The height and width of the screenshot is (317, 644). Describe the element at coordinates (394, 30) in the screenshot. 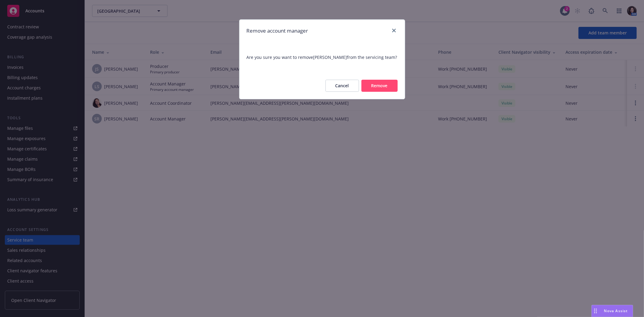

I see `a: close` at that location.